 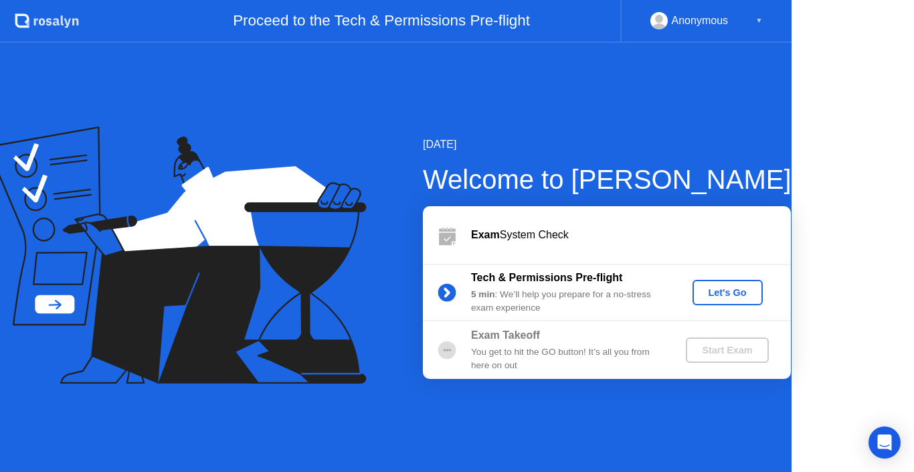 What do you see at coordinates (727, 350) in the screenshot?
I see `div: Start Exam` at bounding box center [727, 350].